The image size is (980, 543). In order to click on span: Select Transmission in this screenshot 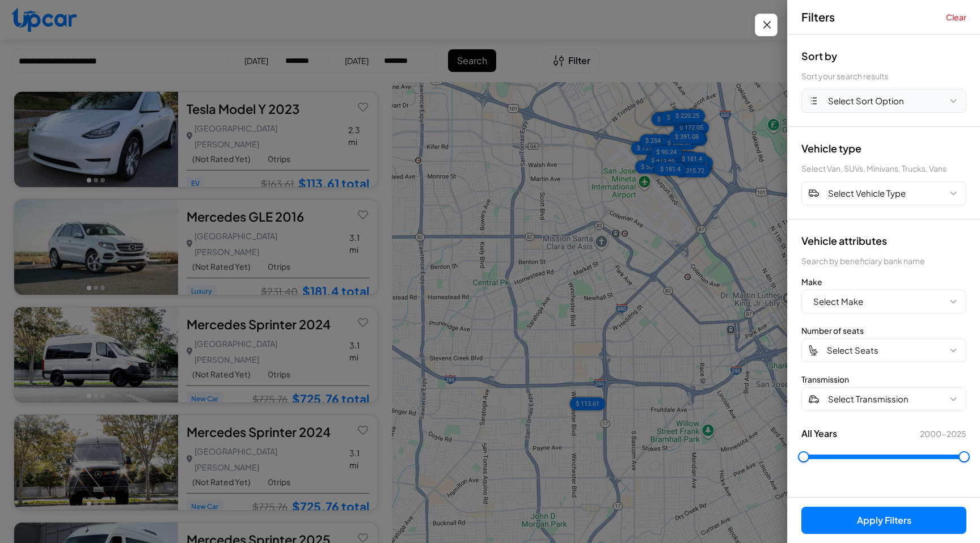, I will do `click(868, 399)`.